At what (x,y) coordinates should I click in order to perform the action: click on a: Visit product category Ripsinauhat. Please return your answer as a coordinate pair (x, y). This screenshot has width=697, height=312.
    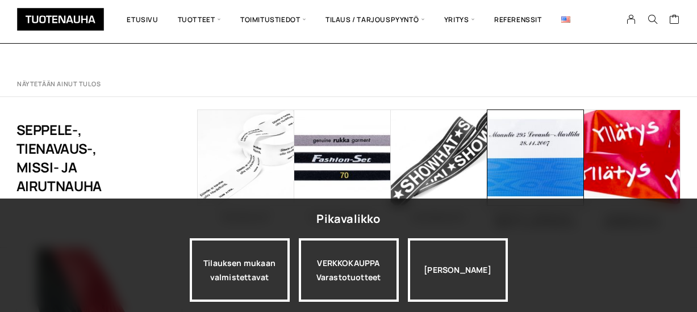
    Looking at the image, I should click on (246, 165).